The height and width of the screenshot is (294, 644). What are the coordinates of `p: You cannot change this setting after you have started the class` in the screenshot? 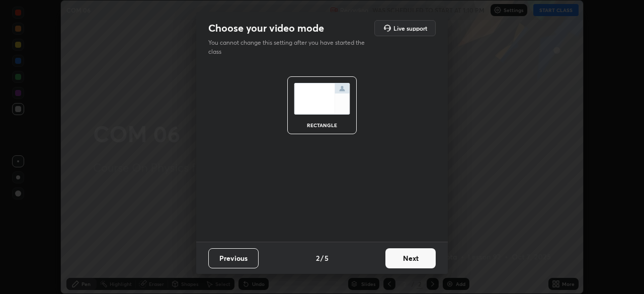 It's located at (289, 47).